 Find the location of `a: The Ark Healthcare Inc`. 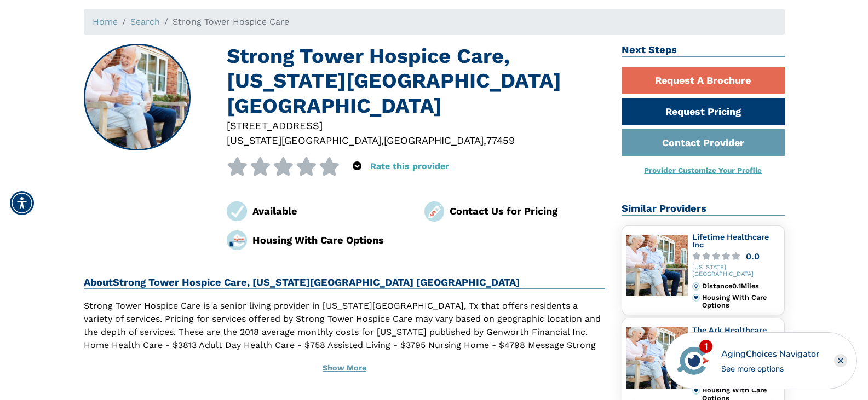

a: The Ark Healthcare Inc is located at coordinates (730, 334).